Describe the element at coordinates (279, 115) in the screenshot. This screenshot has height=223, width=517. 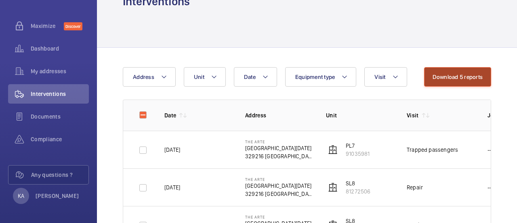
I see `p: Address` at that location.